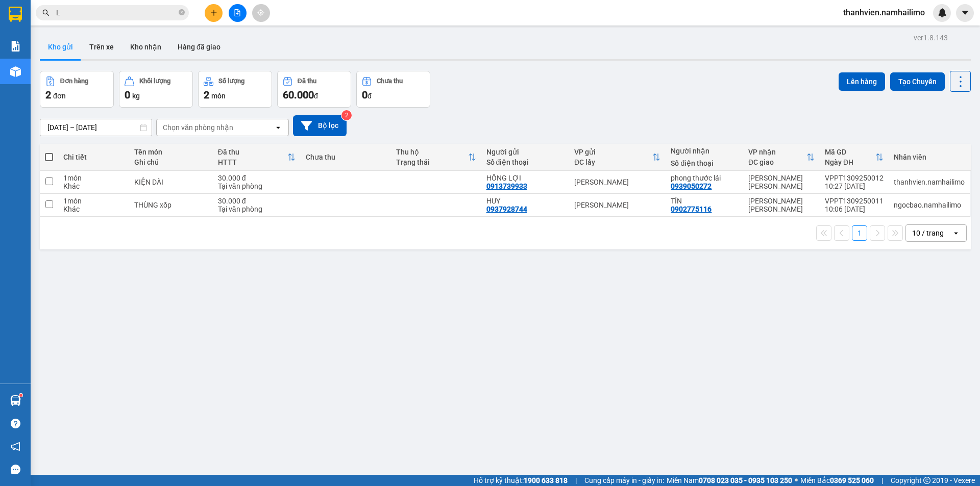 This screenshot has height=486, width=980. What do you see at coordinates (703, 201) in the screenshot?
I see `div: TÍN` at bounding box center [703, 201].